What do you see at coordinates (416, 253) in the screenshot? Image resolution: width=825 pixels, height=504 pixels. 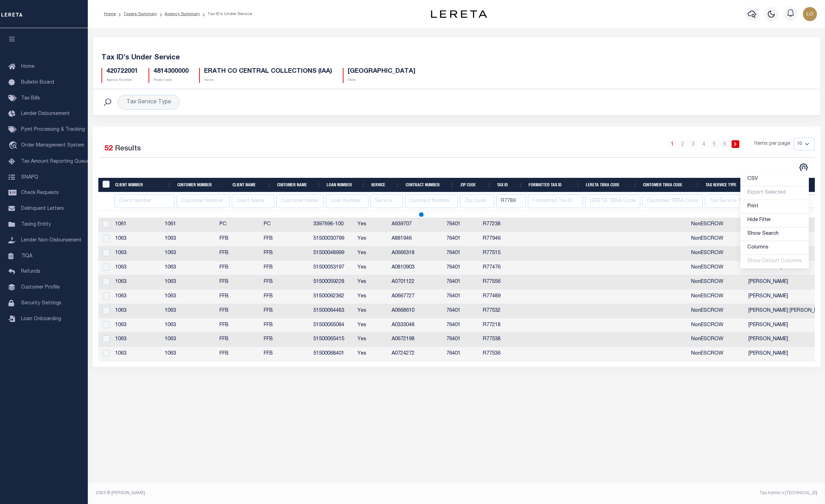 I see `td: A0666318` at bounding box center [416, 253].